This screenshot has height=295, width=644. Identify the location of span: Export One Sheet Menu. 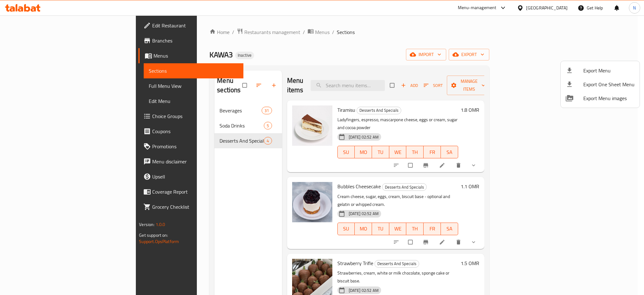
(609, 85).